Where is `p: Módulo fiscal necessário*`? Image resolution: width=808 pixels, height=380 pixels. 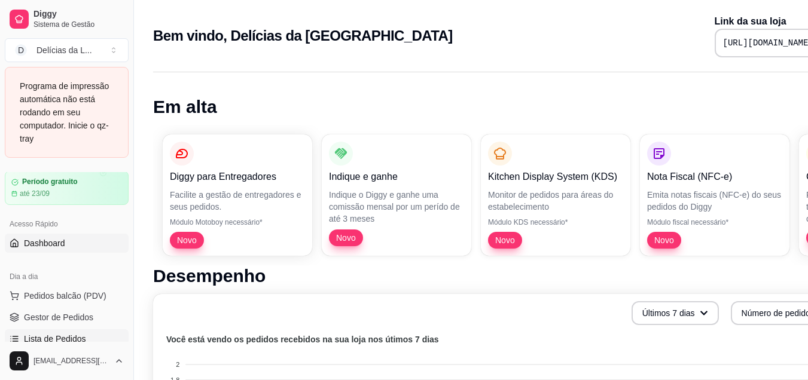
p: Módulo fiscal necessário* is located at coordinates (715, 223).